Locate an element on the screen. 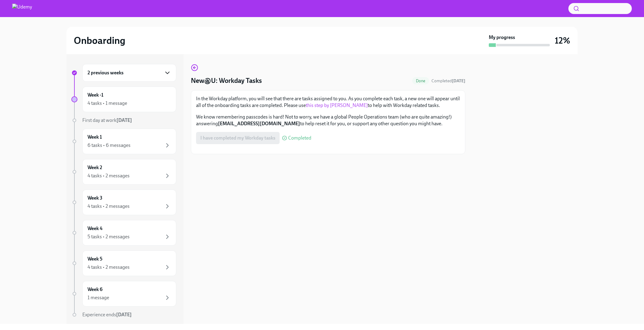 The image size is (644, 330). a: Week 34 tasks • 2 messages is located at coordinates (124, 202).